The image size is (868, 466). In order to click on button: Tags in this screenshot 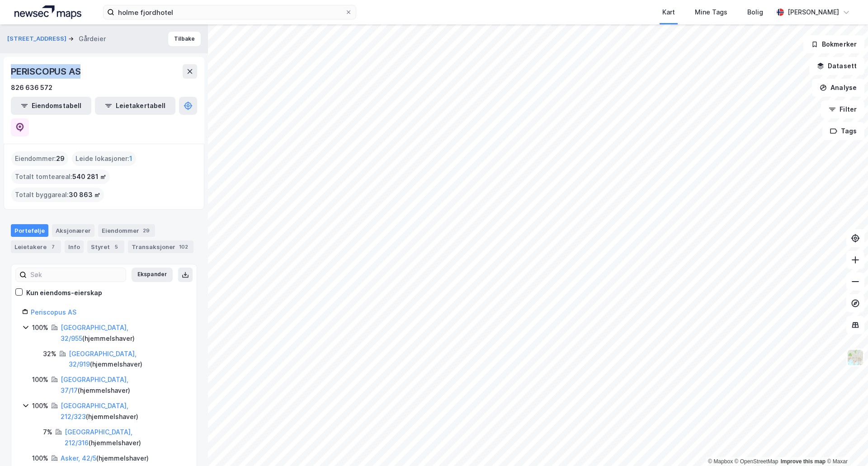, I will do `click(844, 131)`.